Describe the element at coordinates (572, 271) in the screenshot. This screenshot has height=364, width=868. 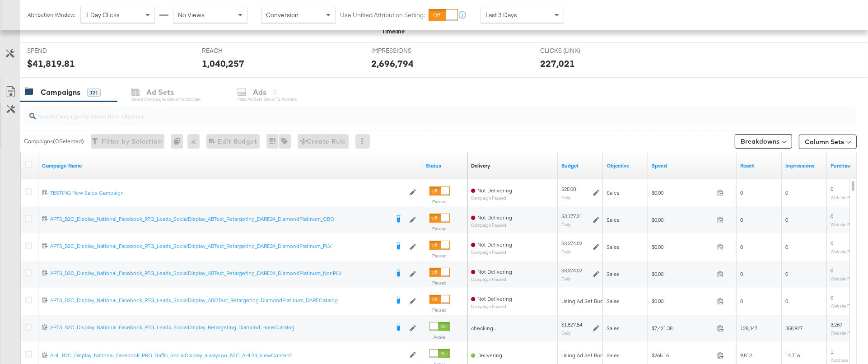
I see `div: $3,374.02` at that location.